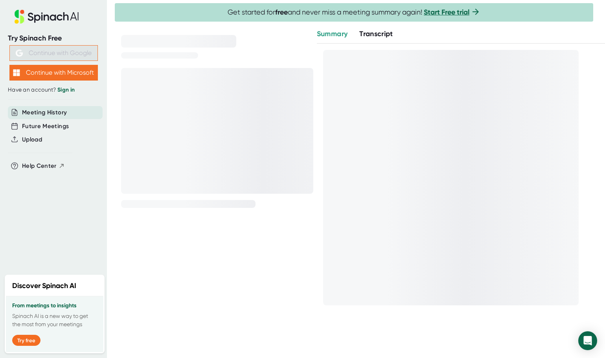 The width and height of the screenshot is (605, 358). What do you see at coordinates (32, 140) in the screenshot?
I see `span: Upload` at bounding box center [32, 140].